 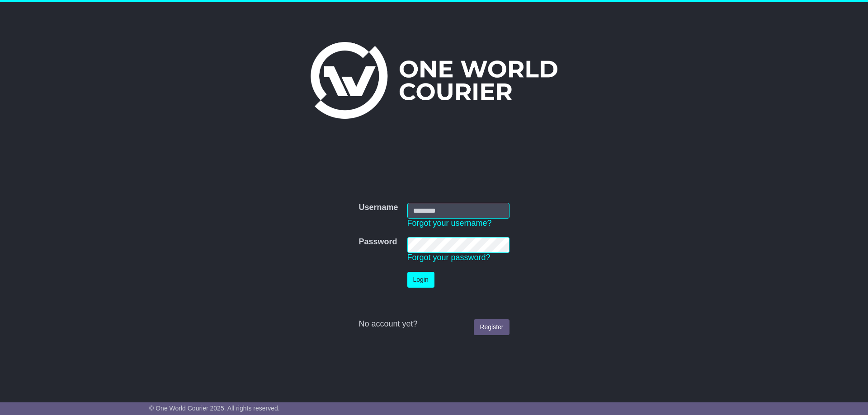 What do you see at coordinates (421, 279) in the screenshot?
I see `button: Login` at bounding box center [421, 279].